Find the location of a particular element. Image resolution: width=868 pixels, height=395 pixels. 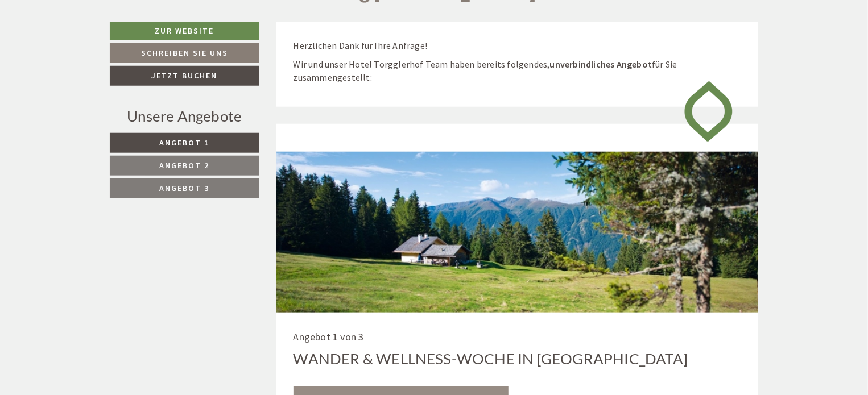

p: Wir und unser Hotel Torgglerhof Team haben bereits folgendes, für Sie zusammengestellt: is located at coordinates (517, 71).